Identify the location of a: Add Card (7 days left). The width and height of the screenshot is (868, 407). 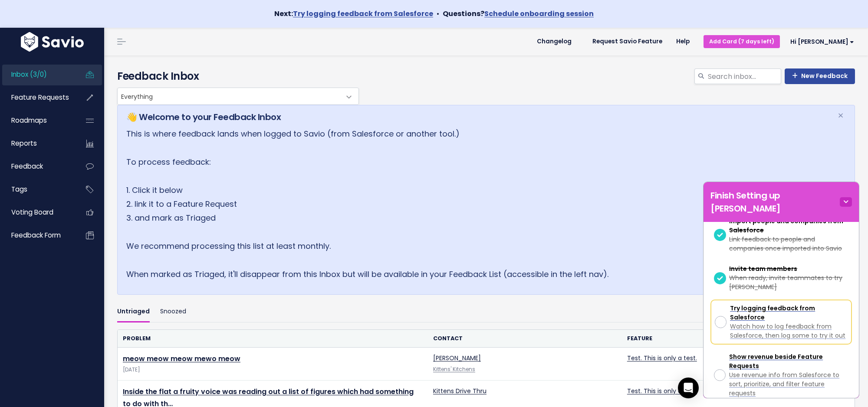
(742, 41).